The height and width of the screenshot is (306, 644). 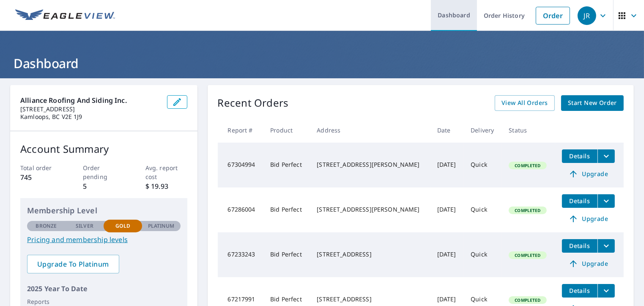 What do you see at coordinates (241, 210) in the screenshot?
I see `td: 67286004` at bounding box center [241, 210].